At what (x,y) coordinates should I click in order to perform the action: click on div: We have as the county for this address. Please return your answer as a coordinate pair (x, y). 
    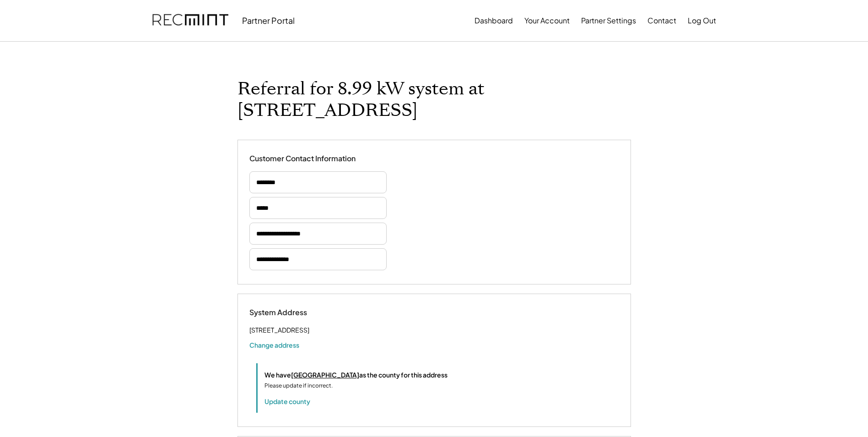
    Looking at the image, I should click on (356, 375).